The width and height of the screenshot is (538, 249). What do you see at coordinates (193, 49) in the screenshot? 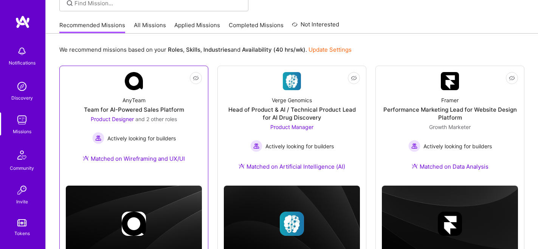
I see `b: Skills` at bounding box center [193, 49].